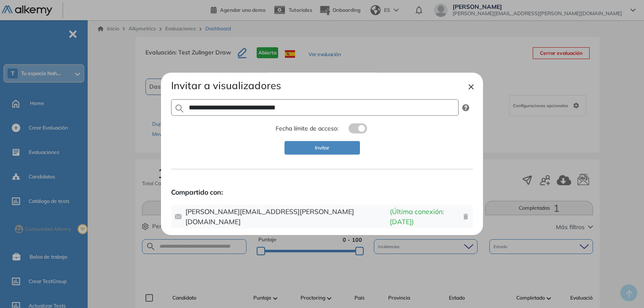 The image size is (644, 308). What do you see at coordinates (322, 148) in the screenshot?
I see `span: Invitar` at bounding box center [322, 148].